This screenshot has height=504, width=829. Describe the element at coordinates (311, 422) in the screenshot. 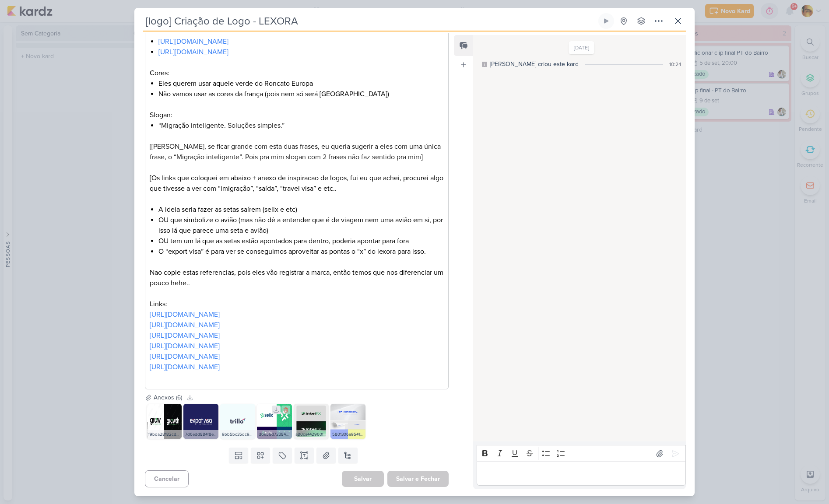

I see `img: 5yoYpHa5AeZrDyQQTdg79IP3MHyP514kRtb01kbi.jpg` at that location.